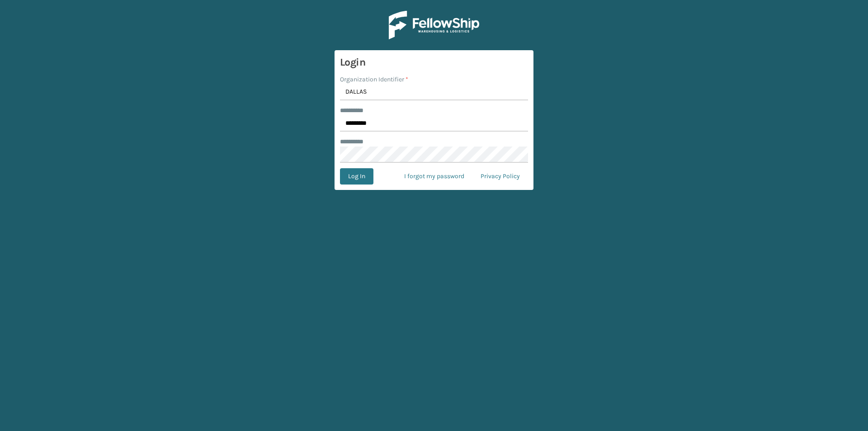  I want to click on a: Privacy Policy, so click(500, 177).